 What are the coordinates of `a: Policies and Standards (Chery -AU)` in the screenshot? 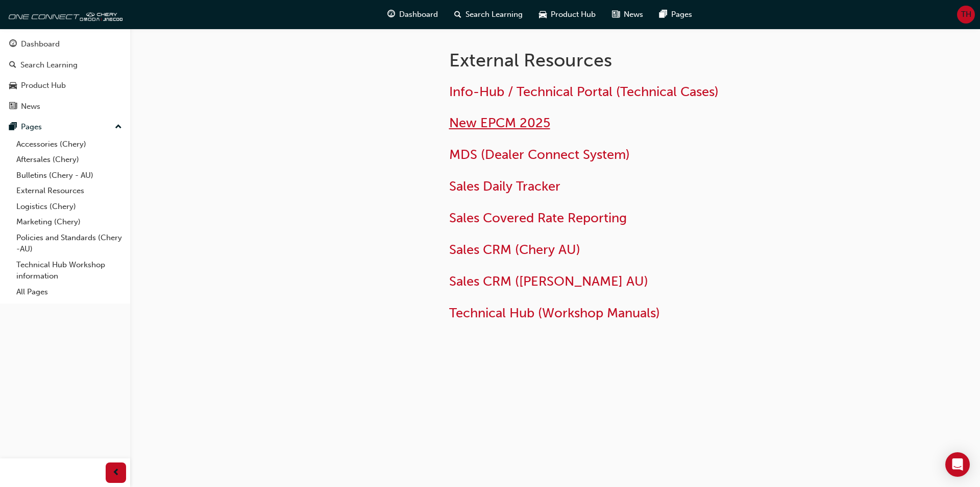 It's located at (69, 243).